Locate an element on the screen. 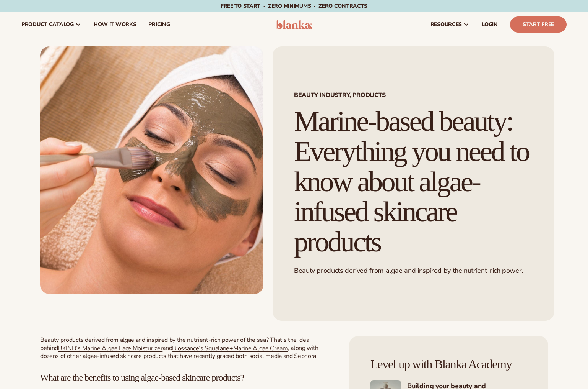 Image resolution: width=588 pixels, height=389 pixels. span: pricing is located at coordinates (159, 24).